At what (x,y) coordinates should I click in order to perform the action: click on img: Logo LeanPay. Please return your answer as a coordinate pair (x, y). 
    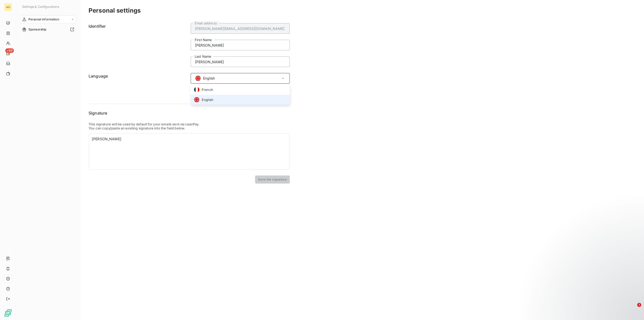
    Looking at the image, I should click on (8, 313).